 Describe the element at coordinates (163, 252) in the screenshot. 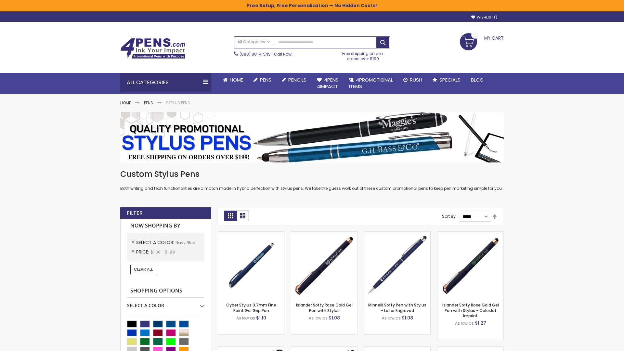

I see `span: $1.00 - $1.99` at that location.